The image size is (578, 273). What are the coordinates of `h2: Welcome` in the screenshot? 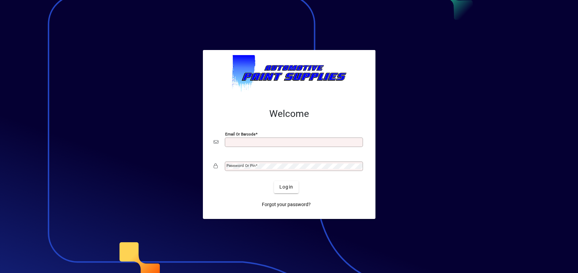 It's located at (289, 114).